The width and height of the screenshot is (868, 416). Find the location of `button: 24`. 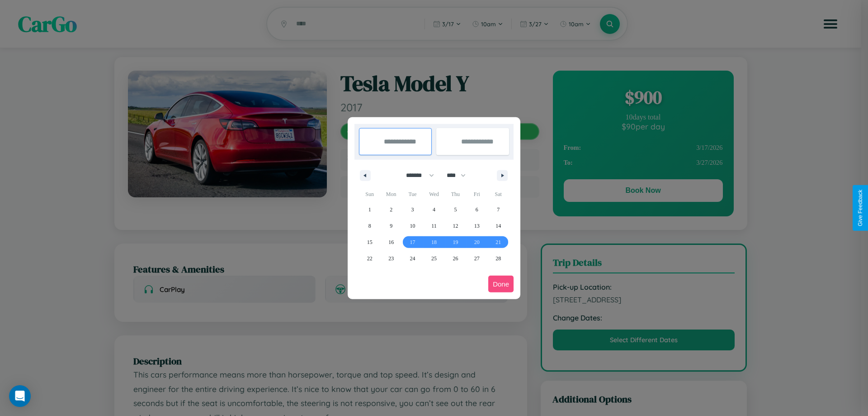

button: 24 is located at coordinates (413, 259).